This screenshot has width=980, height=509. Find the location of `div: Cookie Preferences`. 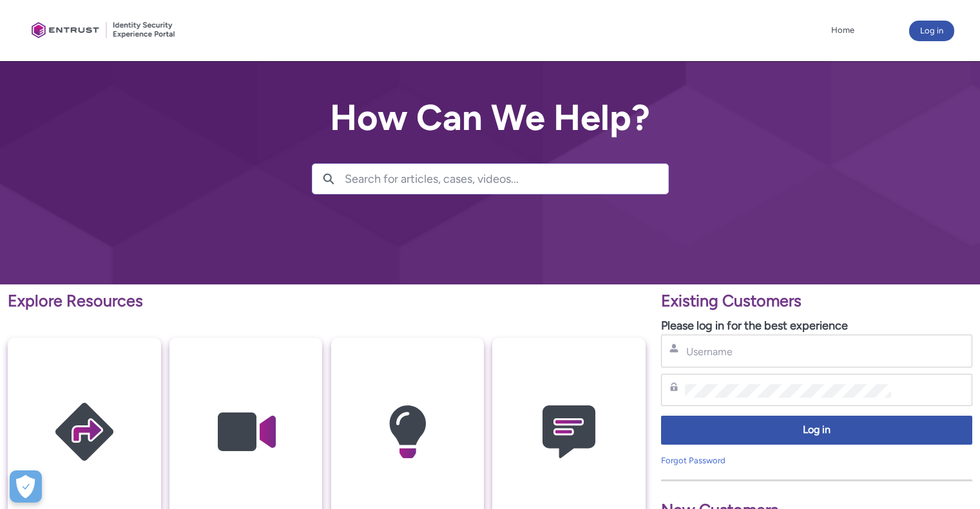

div: Cookie Preferences is located at coordinates (26, 487).